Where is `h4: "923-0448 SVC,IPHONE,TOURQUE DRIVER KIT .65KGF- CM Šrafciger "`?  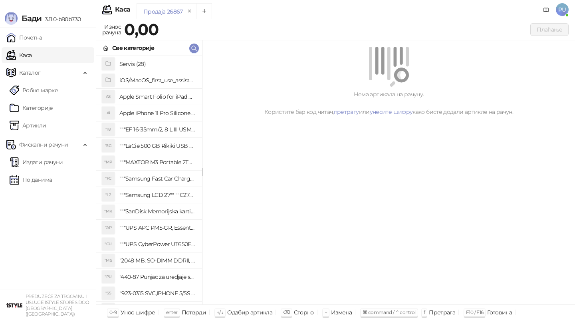 h4: "923-0448 SVC,IPHONE,TOURQUE DRIVER KIT .65KGF- CM Šrafciger " is located at coordinates (157, 309).